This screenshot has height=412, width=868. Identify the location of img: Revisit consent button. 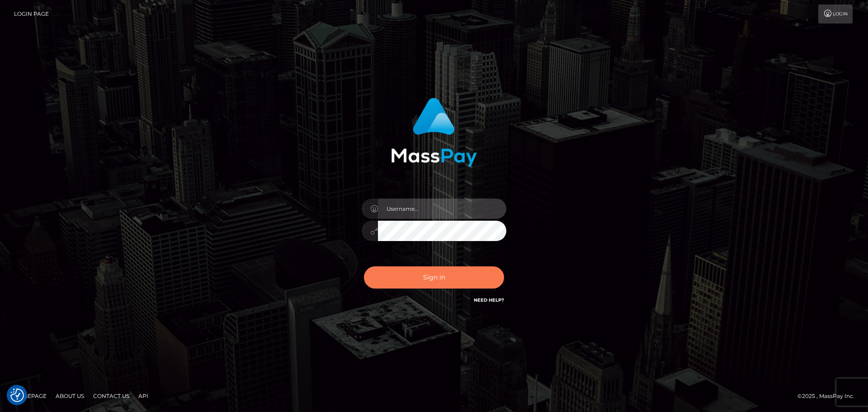
(17, 395).